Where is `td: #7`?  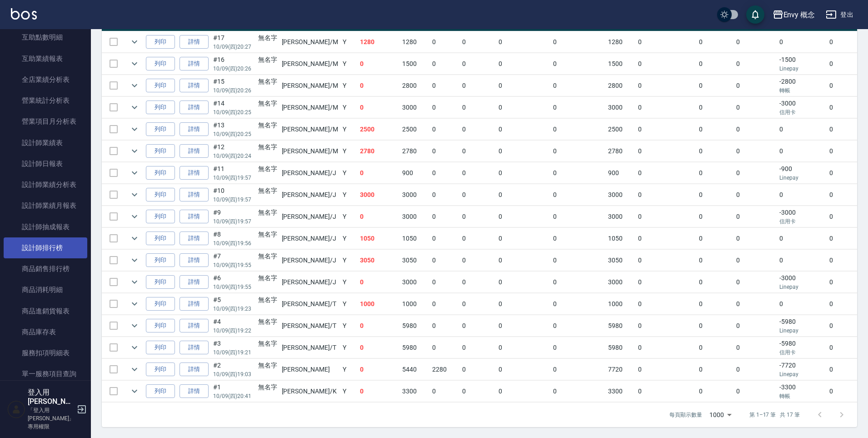
td: #7 is located at coordinates (233, 260).